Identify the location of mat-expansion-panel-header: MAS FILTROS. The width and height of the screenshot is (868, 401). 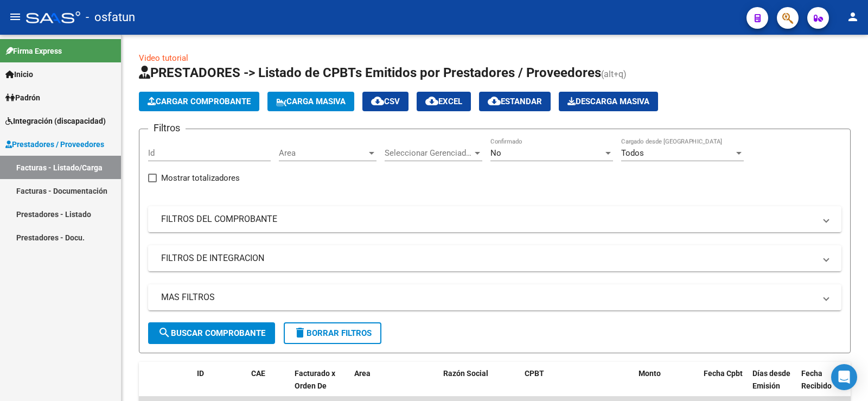
(495, 298).